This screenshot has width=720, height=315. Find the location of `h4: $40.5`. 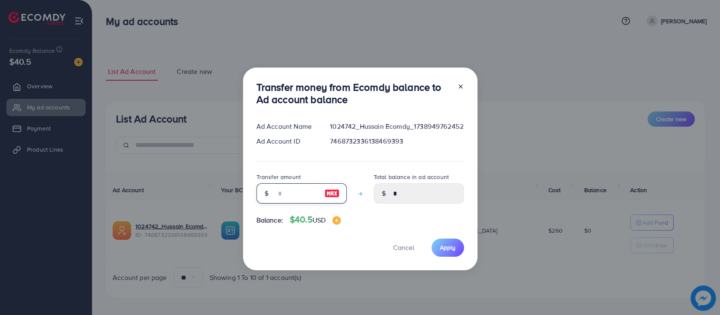

h4: $40.5 is located at coordinates (315, 219).